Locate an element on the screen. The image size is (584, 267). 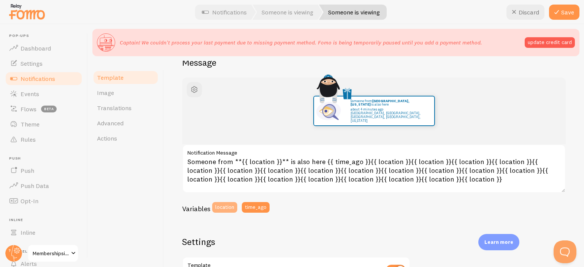
span: Translations is located at coordinates (114, 108).